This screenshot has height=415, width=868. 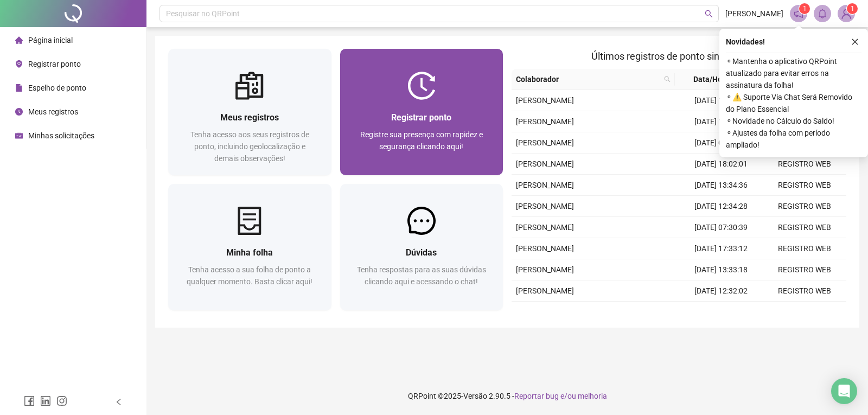 I want to click on span: ⚬ Ajustes da folha com período ampliado!, so click(x=794, y=139).